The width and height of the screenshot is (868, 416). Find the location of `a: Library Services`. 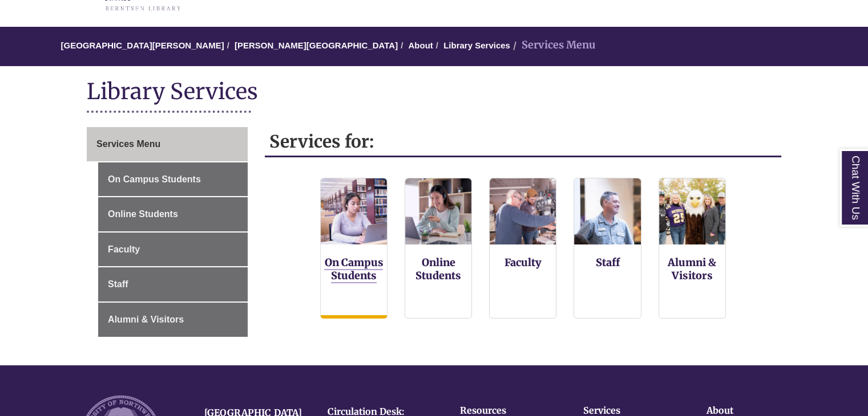

a: Library Services is located at coordinates (476, 45).